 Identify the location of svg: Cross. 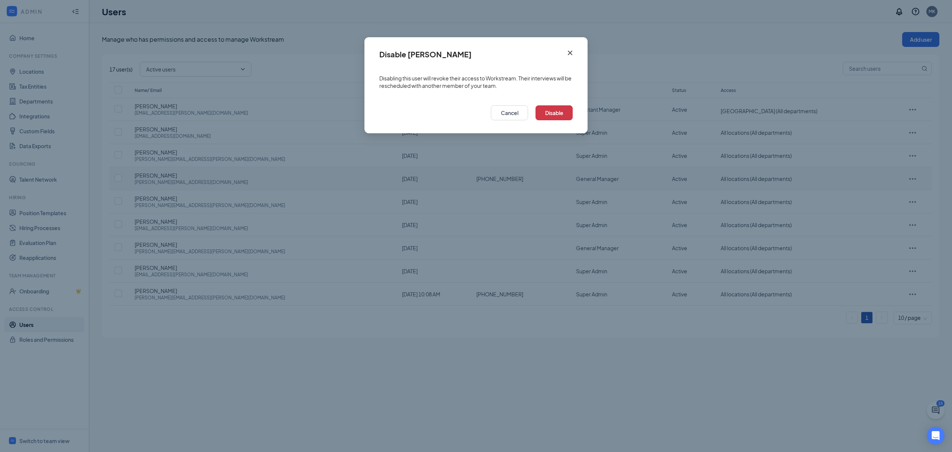
(570, 53).